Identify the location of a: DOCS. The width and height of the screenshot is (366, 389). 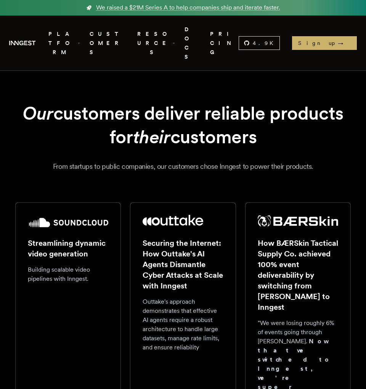
(192, 43).